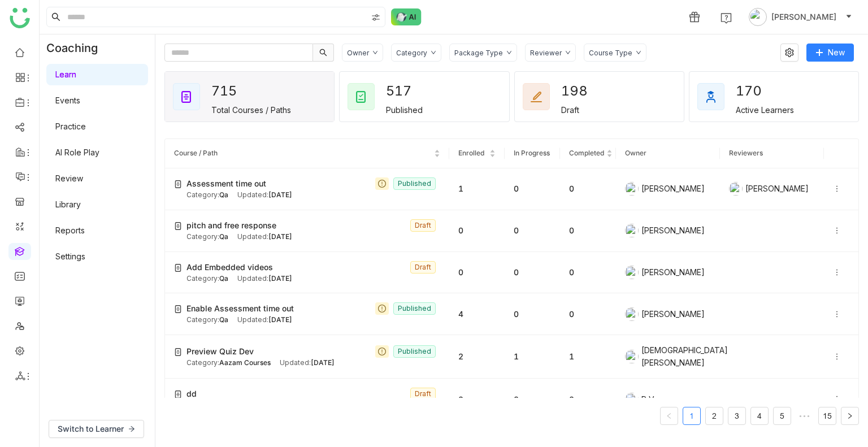 This screenshot has width=868, height=447. Describe the element at coordinates (245, 362) in the screenshot. I see `span: Aazam Courses` at that location.